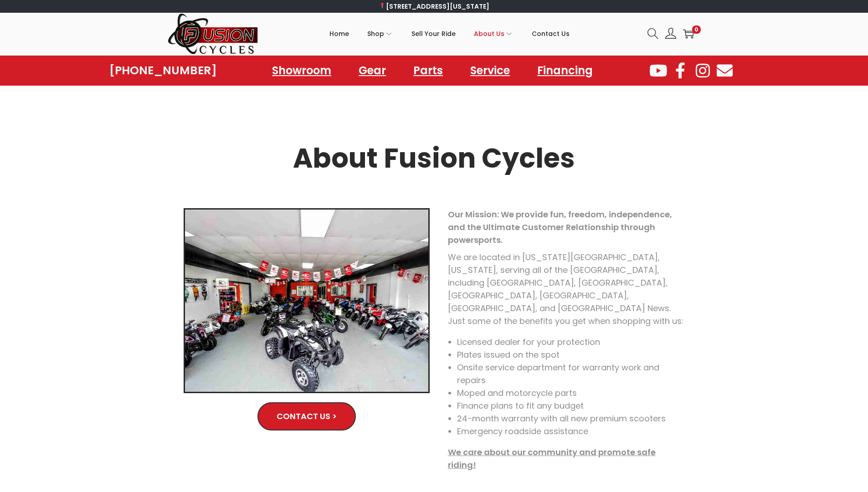  What do you see at coordinates (520, 406) in the screenshot?
I see `span: Finance plans to fit any budget` at bounding box center [520, 406].